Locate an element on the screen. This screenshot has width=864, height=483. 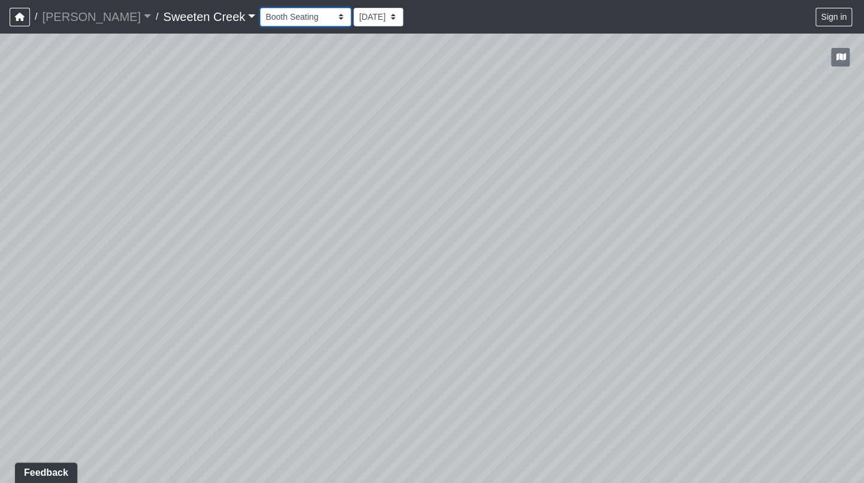
button: Feedback is located at coordinates (37, 14).